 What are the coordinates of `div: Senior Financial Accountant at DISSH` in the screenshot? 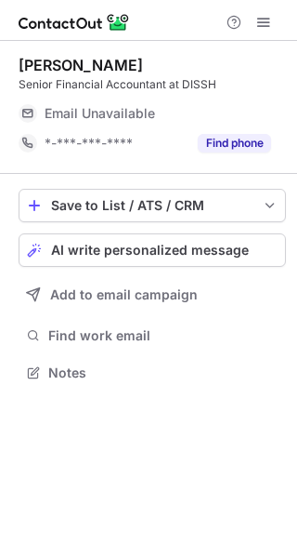 It's located at (152, 85).